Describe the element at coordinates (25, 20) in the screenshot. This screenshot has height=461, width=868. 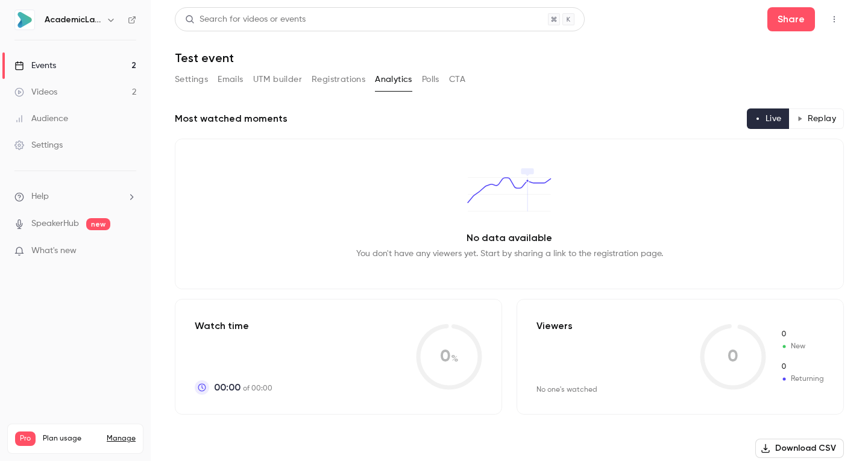
I see `img: AcademicLabs` at that location.